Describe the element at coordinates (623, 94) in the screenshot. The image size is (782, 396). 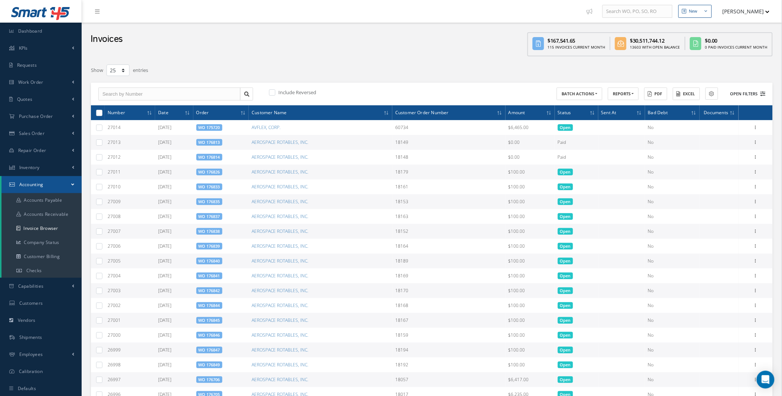
I see `button: REPORTS` at that location.